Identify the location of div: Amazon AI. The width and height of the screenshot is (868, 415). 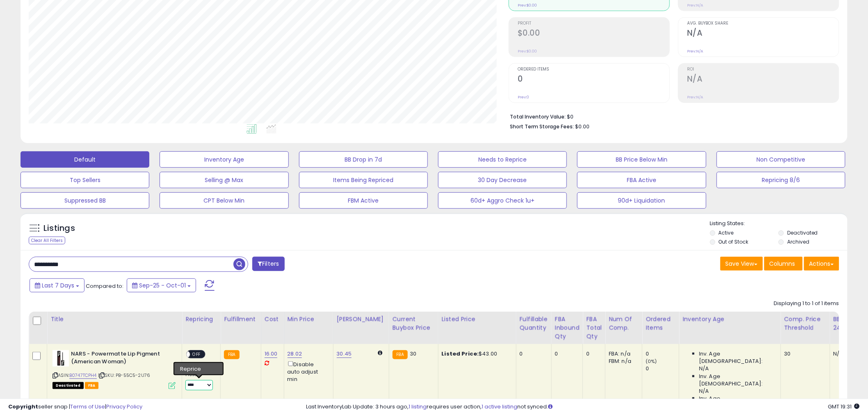
(200, 367).